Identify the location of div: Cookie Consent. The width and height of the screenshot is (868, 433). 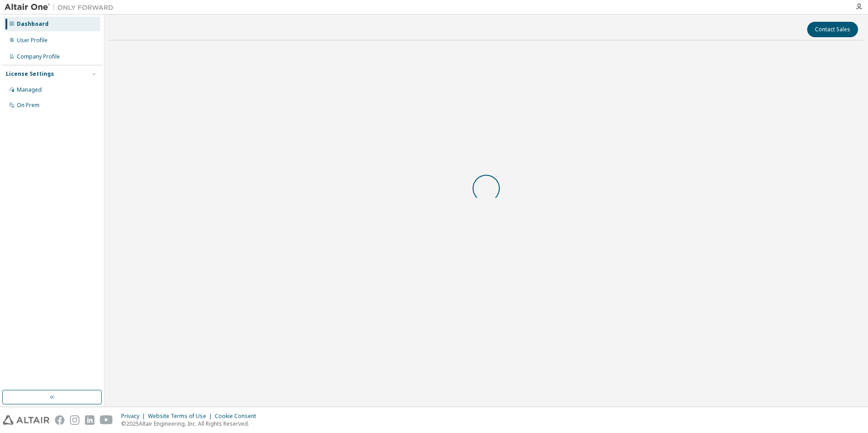
(237, 417).